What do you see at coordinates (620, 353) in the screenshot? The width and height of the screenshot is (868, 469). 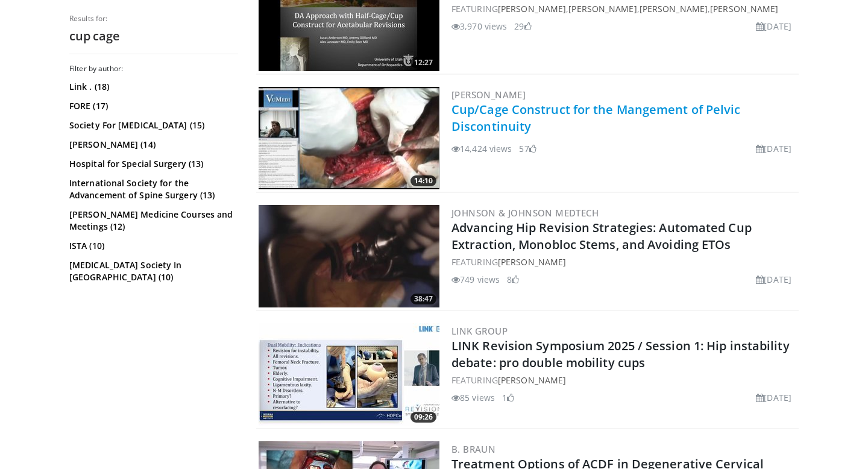 I see `a: LINK Revision Symposium 2025 / Session 1: Hip instability debate: pro double mobility cups` at bounding box center [620, 353].